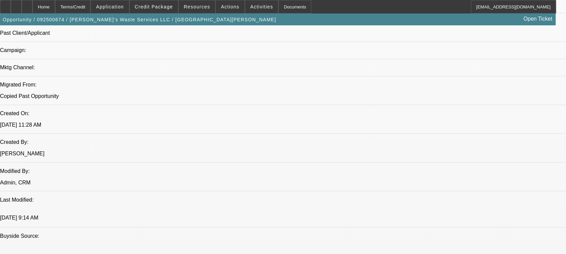 This screenshot has width=566, height=254. I want to click on button: Resources, so click(197, 7).